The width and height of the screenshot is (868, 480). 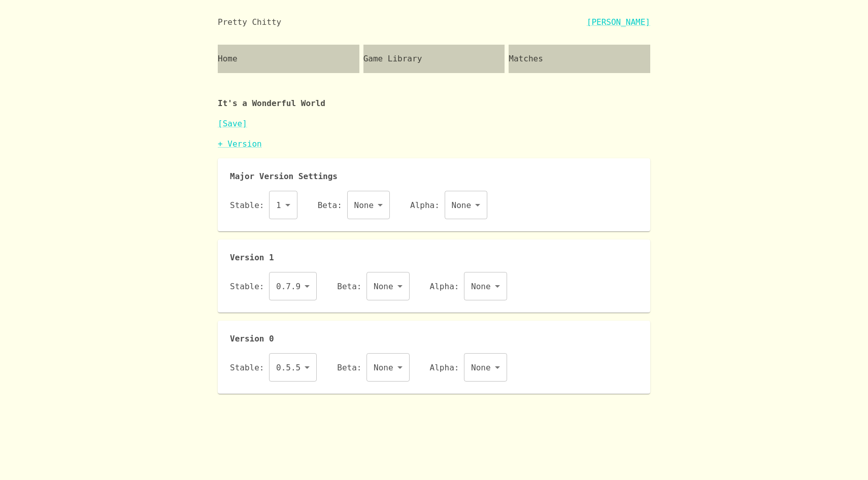 What do you see at coordinates (293, 368) in the screenshot?
I see `div: 0.5.5` at bounding box center [293, 368].